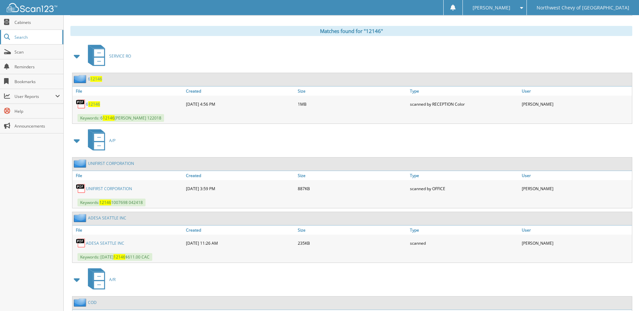 This screenshot has width=639, height=311. Describe the element at coordinates (120, 56) in the screenshot. I see `span: SERVICE RO` at that location.